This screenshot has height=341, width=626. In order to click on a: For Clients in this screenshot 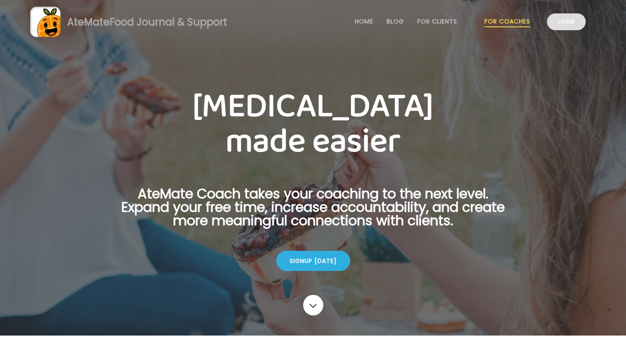, I will do `click(437, 21)`.